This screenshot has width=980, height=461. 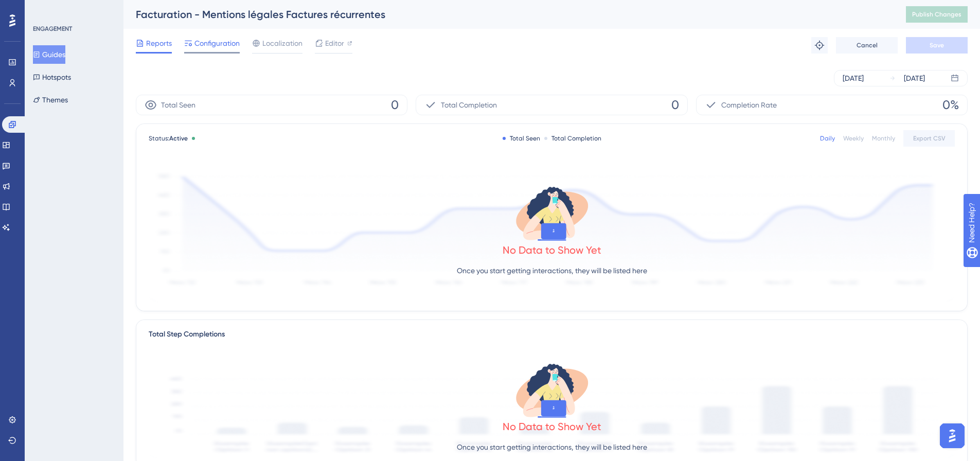 What do you see at coordinates (52, 77) in the screenshot?
I see `button: Hotspots` at bounding box center [52, 77].